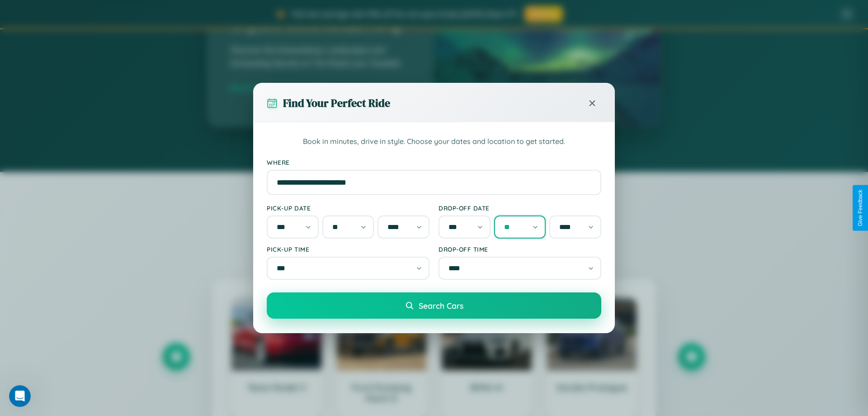  I want to click on label: Pick-up Time, so click(348, 249).